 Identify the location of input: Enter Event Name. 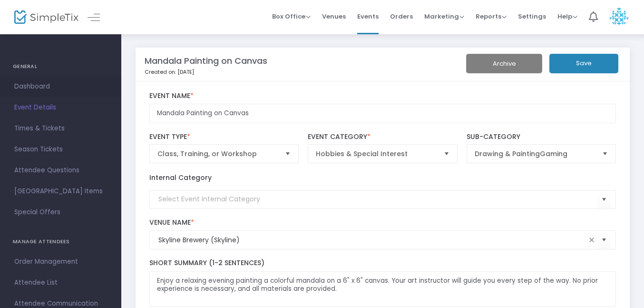
(383, 113).